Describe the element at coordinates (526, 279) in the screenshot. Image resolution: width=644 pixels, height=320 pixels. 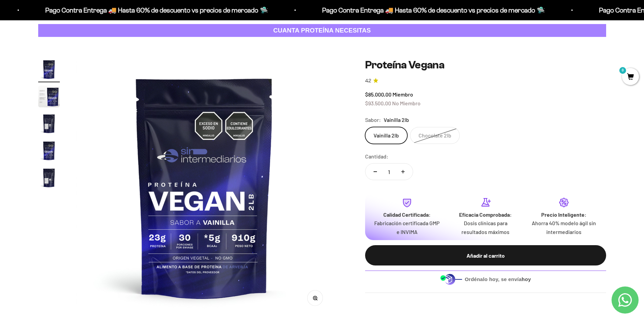
I see `b: hoy` at that location.